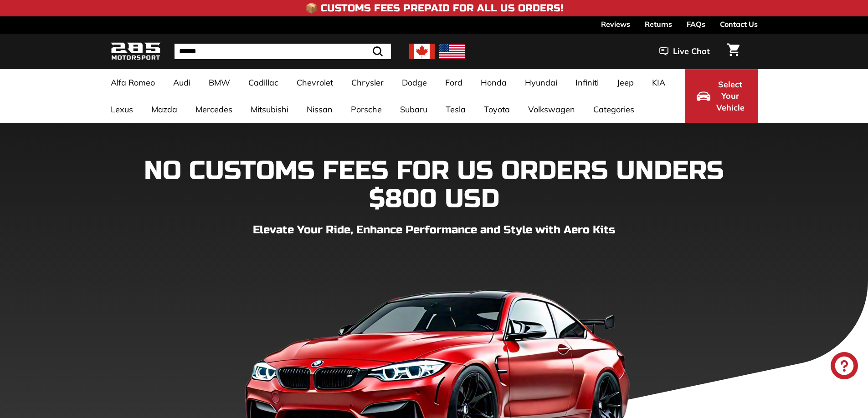 The height and width of the screenshot is (418, 868). Describe the element at coordinates (320, 109) in the screenshot. I see `a: Nissan` at that location.